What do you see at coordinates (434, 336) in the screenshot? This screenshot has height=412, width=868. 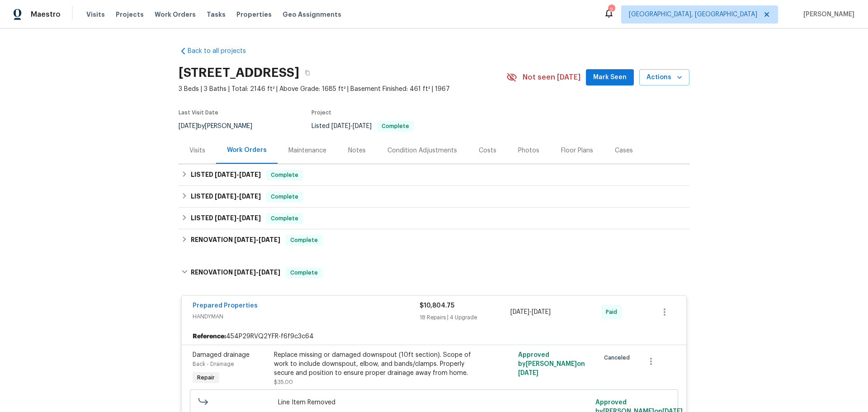 I see `div: 454P29RVQ2YFR-f6f9c3c64` at bounding box center [434, 336].